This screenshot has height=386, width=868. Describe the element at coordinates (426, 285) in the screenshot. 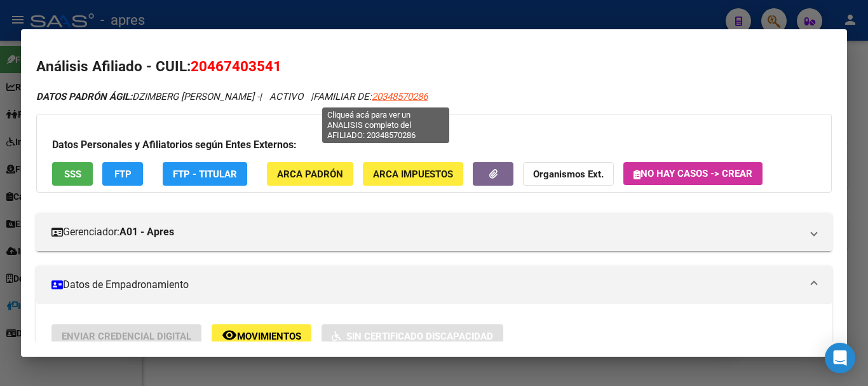

I see `mat-panel-title: Datos de Empadronamiento` at that location.